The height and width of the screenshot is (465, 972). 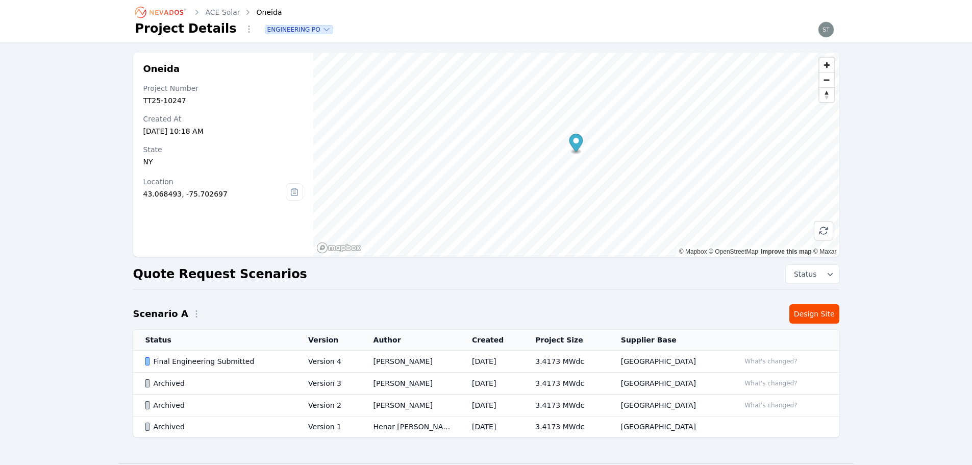 What do you see at coordinates (215, 194) in the screenshot?
I see `div: 43.068493, -75.702697` at bounding box center [215, 194].